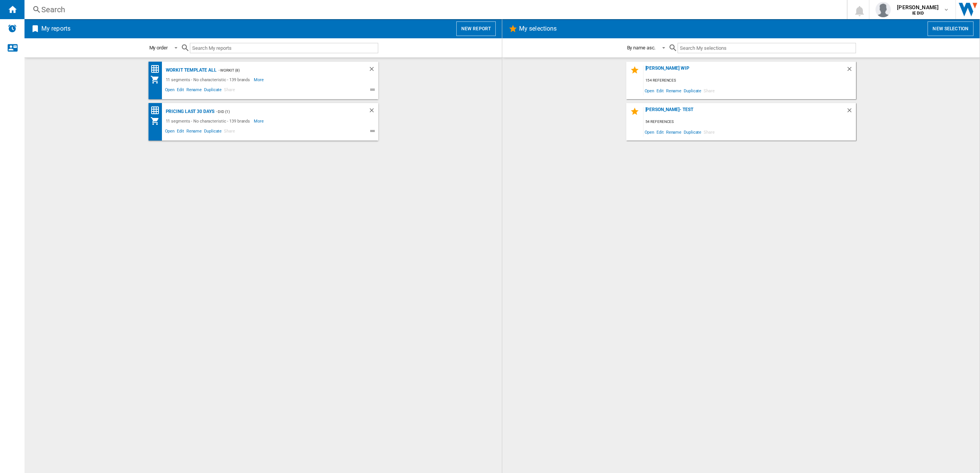  What do you see at coordinates (12, 28) in the screenshot?
I see `img: alerts-logo.svg` at bounding box center [12, 28].